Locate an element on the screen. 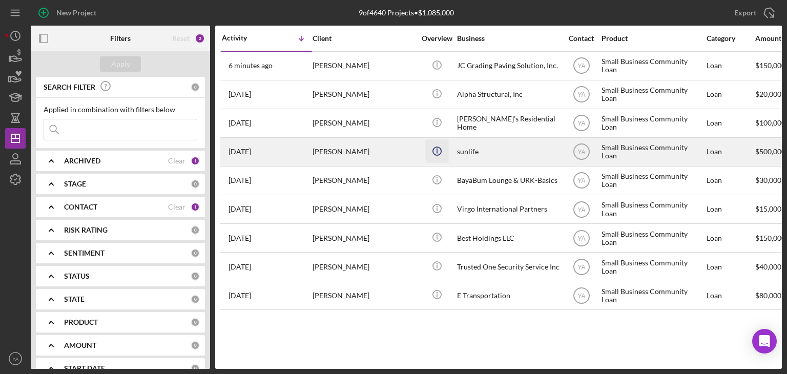  div: 9 of 4640 Projects • $1,085,000 is located at coordinates (406, 13).